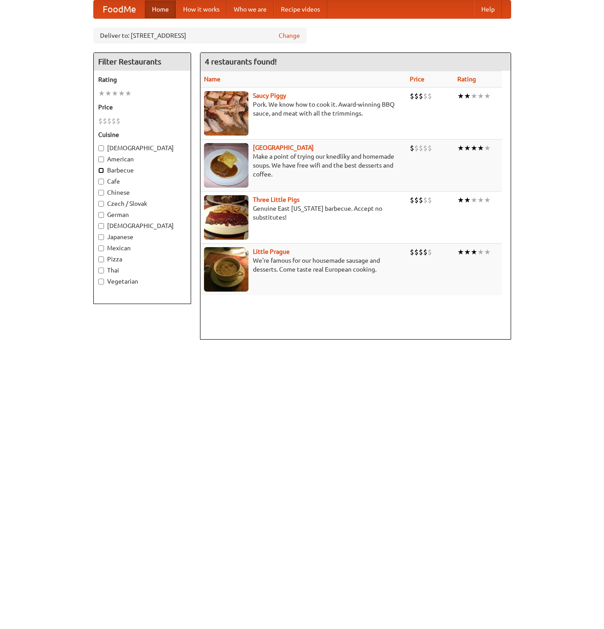  What do you see at coordinates (142, 237) in the screenshot?
I see `label: Japanese` at bounding box center [142, 237].